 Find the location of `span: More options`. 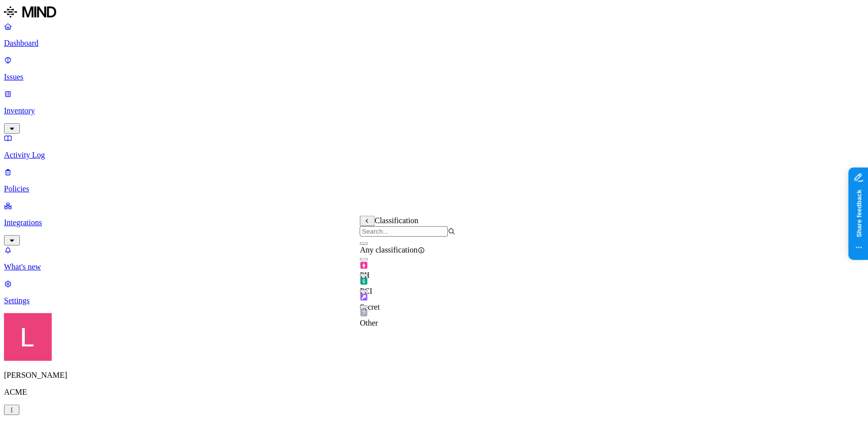

span: More options is located at coordinates (13, 10).